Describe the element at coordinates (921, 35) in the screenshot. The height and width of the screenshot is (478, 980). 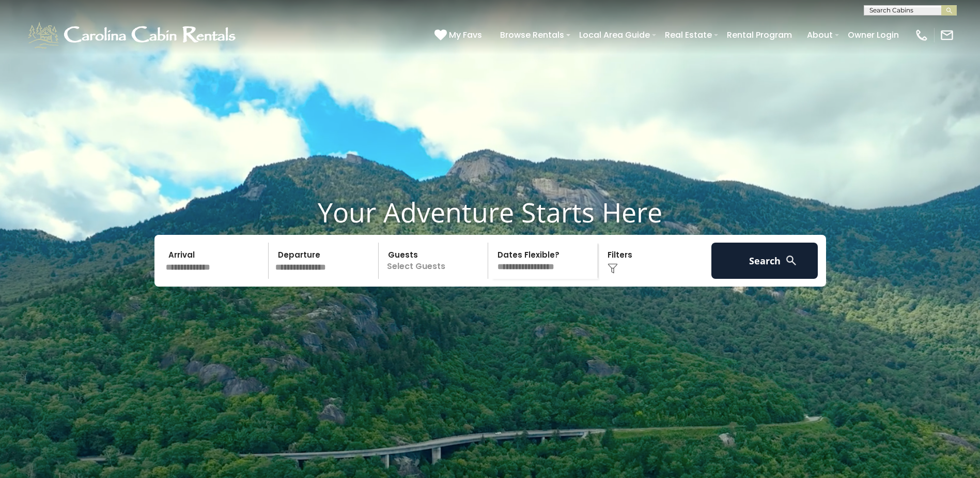
I see `img: phone-regular-white.png` at that location.